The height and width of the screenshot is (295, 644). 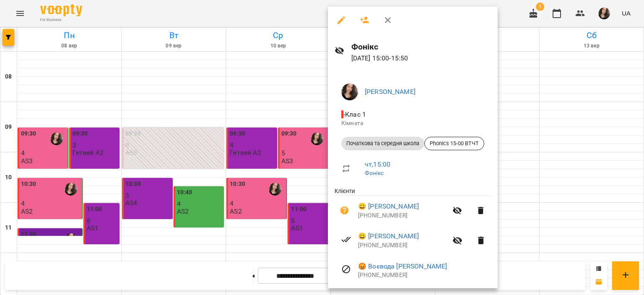 What do you see at coordinates (349, 92) in the screenshot?
I see `img: af1f68b2e62f557a8ede8df23d2b6d50.jpg` at bounding box center [349, 92].